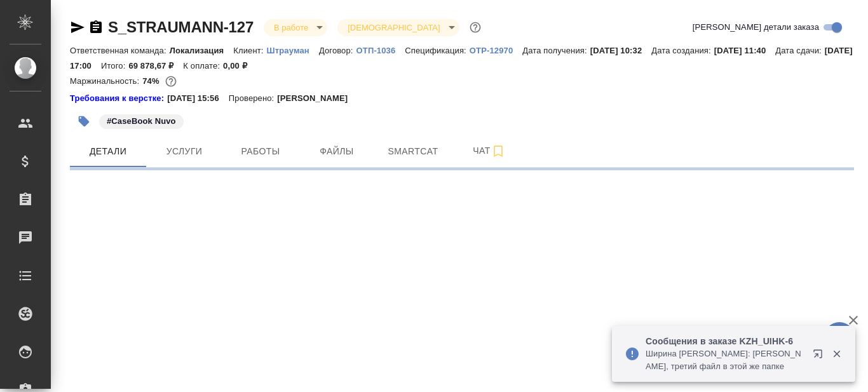 The image size is (868, 392). Describe the element at coordinates (337, 151) in the screenshot. I see `span: Файлы` at that location.